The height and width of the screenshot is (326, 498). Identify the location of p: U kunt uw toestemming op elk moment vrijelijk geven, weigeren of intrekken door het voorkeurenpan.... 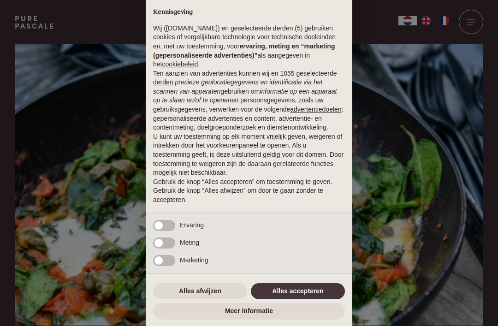
(249, 155).